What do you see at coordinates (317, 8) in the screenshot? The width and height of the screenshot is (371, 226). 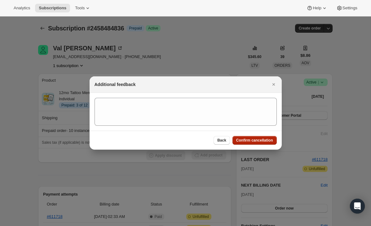 I see `span: Help` at bounding box center [317, 8].